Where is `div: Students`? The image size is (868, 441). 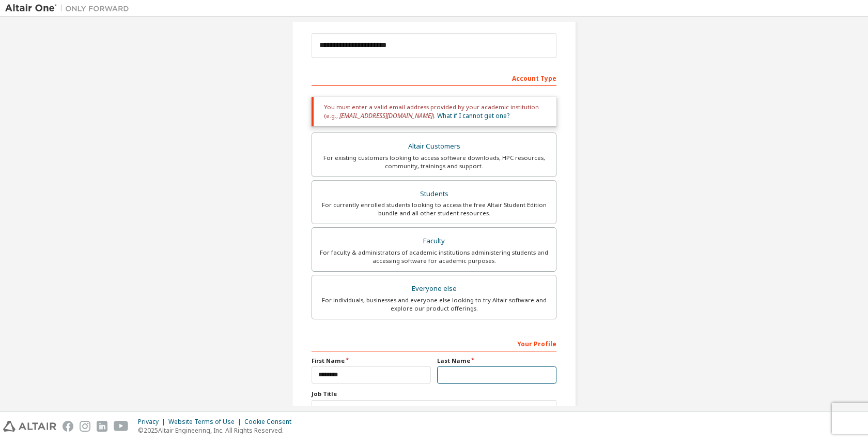
div: Students is located at coordinates (434, 194).